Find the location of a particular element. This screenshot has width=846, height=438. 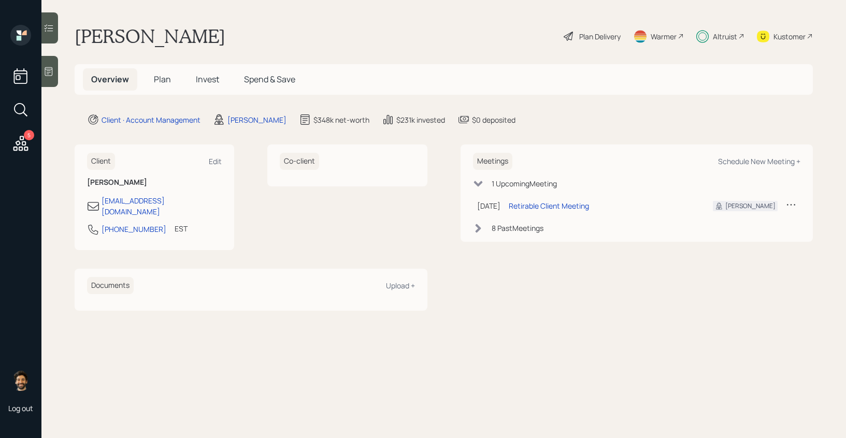

span: Invest is located at coordinates (207, 79).